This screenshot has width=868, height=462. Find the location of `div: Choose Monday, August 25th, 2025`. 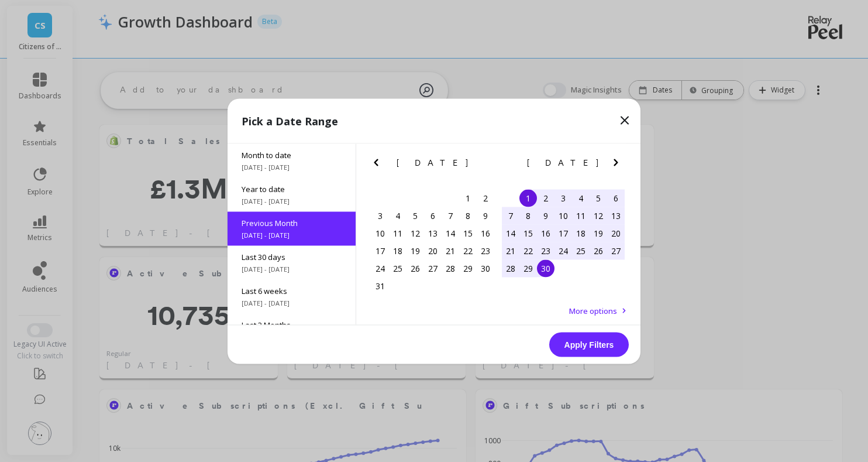

div: Choose Monday, August 25th, 2025 is located at coordinates (397, 268).